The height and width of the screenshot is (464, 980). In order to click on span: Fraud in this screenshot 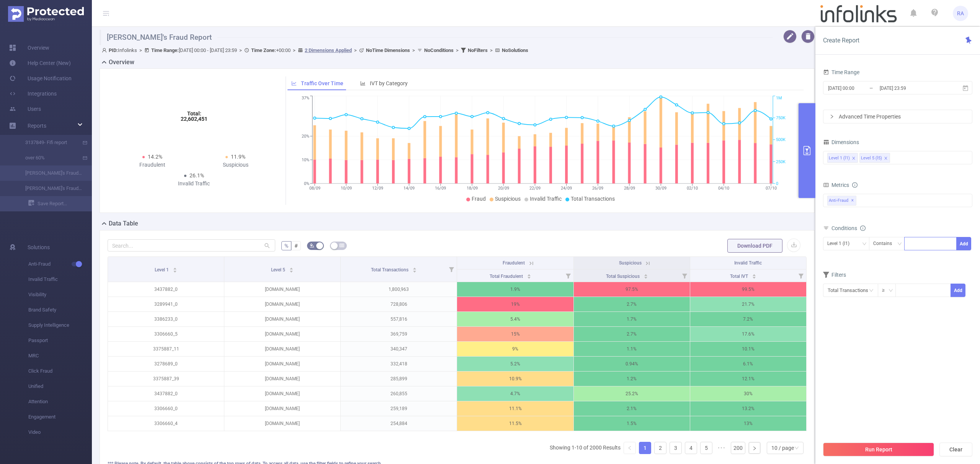, I will do `click(478, 199)`.